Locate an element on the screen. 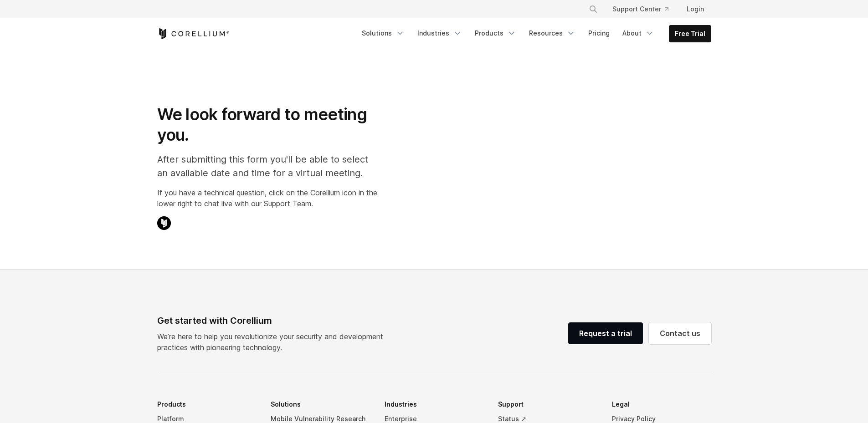 The height and width of the screenshot is (423, 868). button: Search is located at coordinates (593, 9).